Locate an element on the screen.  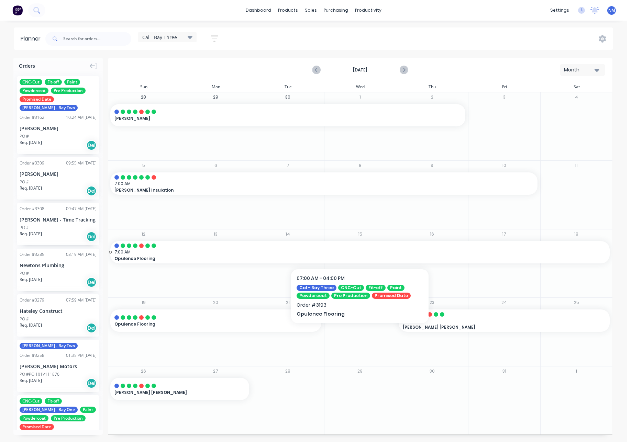
button: 5 is located at coordinates (144, 166).